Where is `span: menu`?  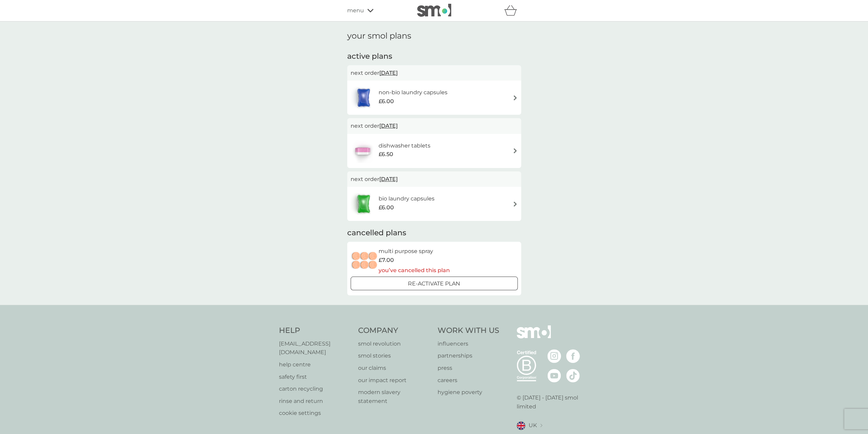 span: menu is located at coordinates (355, 11).